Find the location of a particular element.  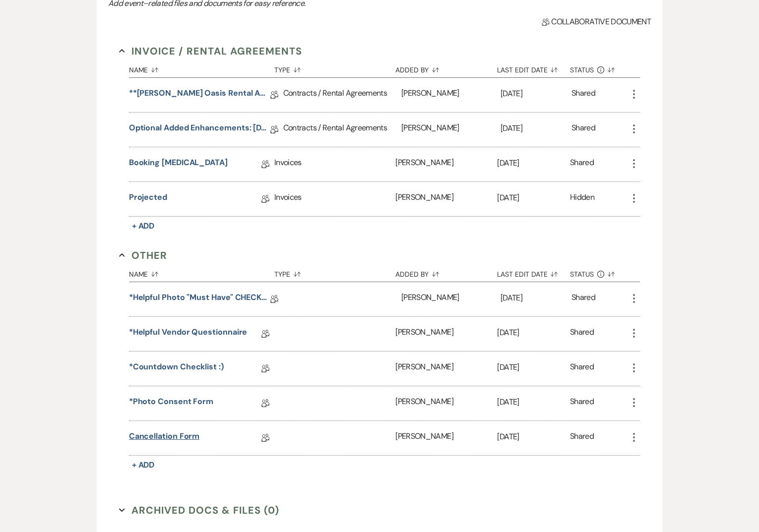

a: *Helpful Photo "Must Have" CHECKLIST is located at coordinates (200, 299).